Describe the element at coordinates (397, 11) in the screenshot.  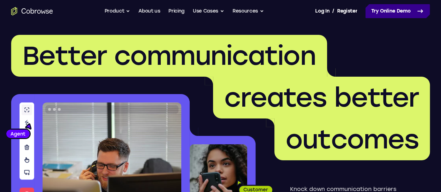
I see `a: Try Online Demo` at that location.